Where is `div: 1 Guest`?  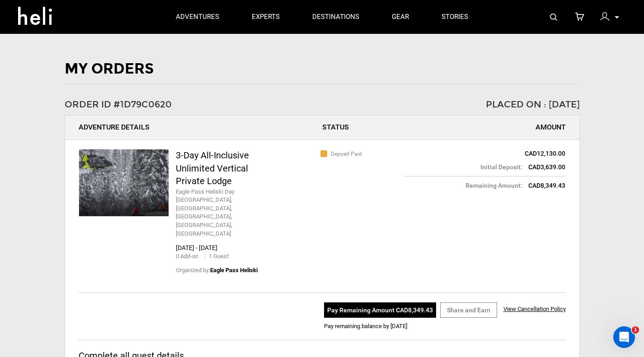 div: 1 Guest is located at coordinates (217, 256).